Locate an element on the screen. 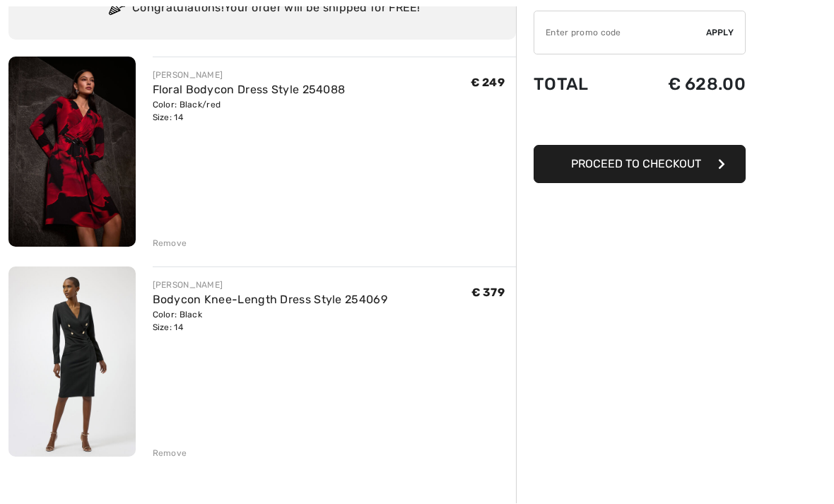 The image size is (834, 504). td: € 628.00 is located at coordinates (684, 85).